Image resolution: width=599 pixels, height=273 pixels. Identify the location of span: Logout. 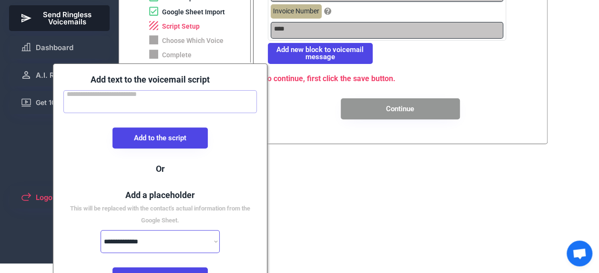
(47, 197).